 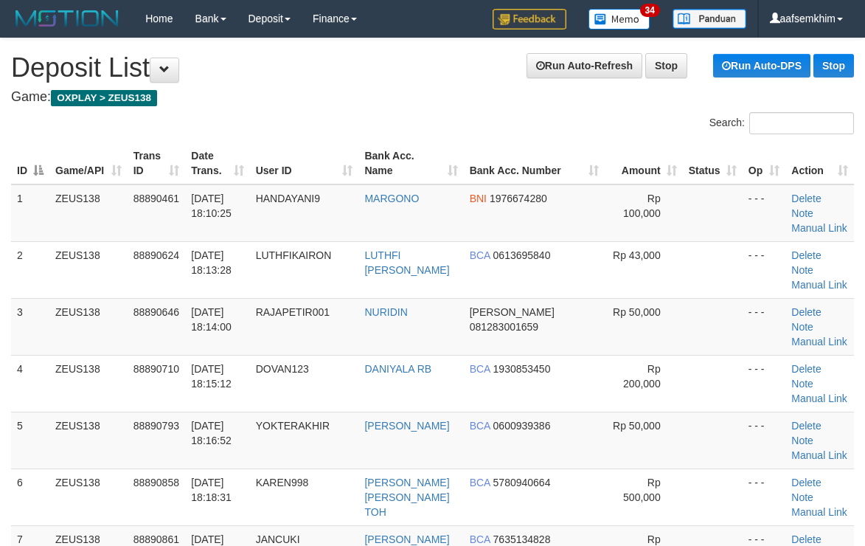 What do you see at coordinates (156, 539) in the screenshot?
I see `span: 88890861` at bounding box center [156, 539].